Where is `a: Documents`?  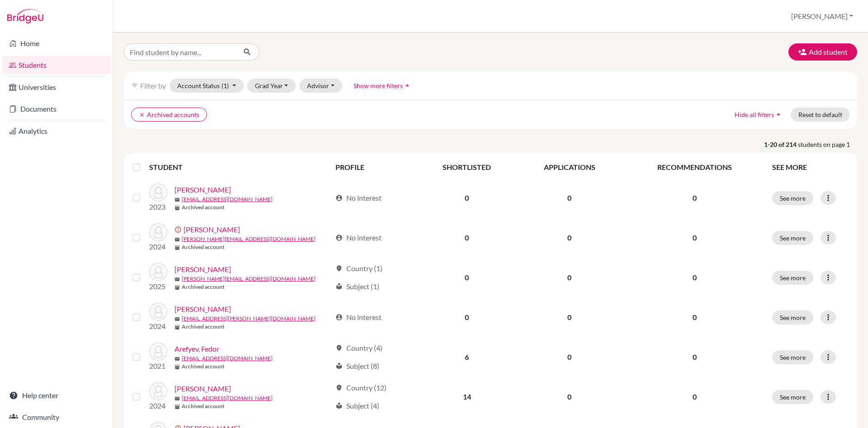 a: Documents is located at coordinates (56, 109).